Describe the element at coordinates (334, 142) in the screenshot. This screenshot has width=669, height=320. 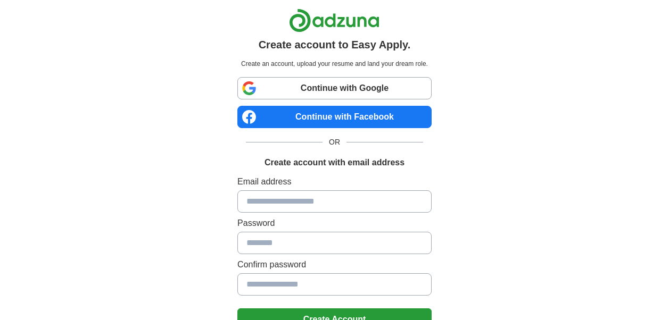
I see `span: OR` at that location.